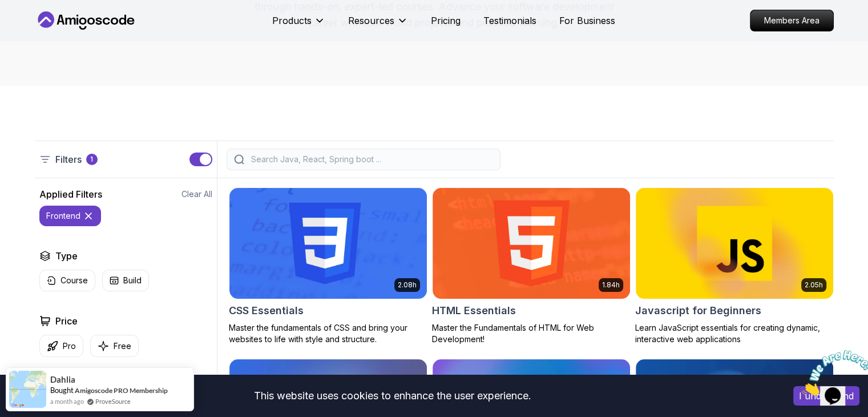 This screenshot has height=417, width=868. I want to click on a: Javascript for Beginners card2.05hJavascript for BeginnersLearn JavaScript essentials for creatin..., so click(735, 266).